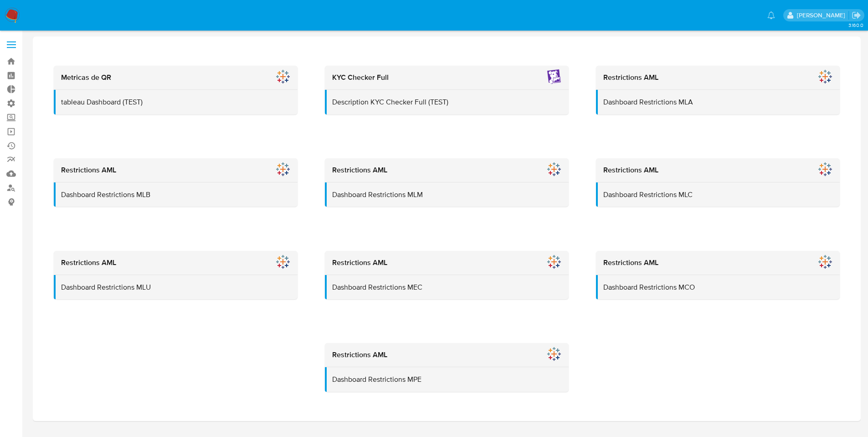 The height and width of the screenshot is (437, 868). Describe the element at coordinates (447, 379) in the screenshot. I see `p: Dashboard Restrictions MPE` at that location.